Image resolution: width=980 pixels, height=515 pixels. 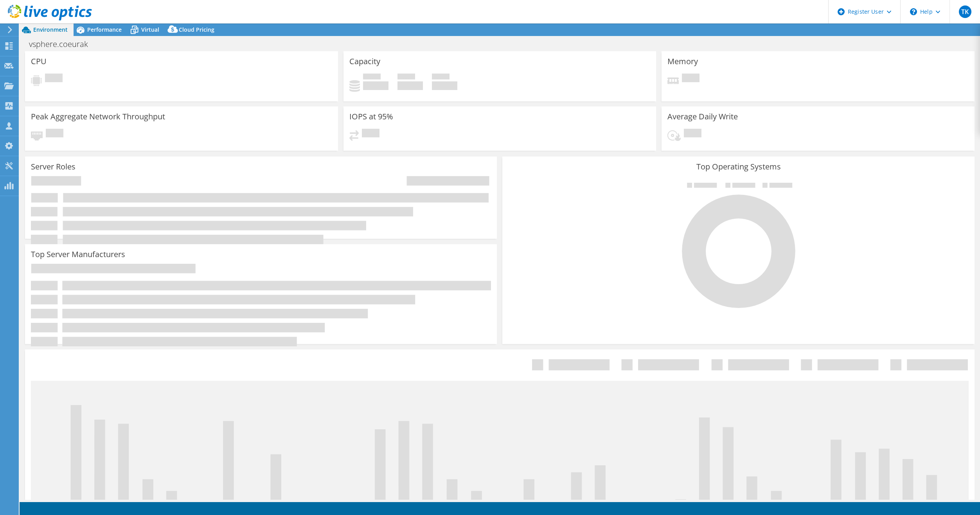 I want to click on span: Total, so click(x=441, y=77).